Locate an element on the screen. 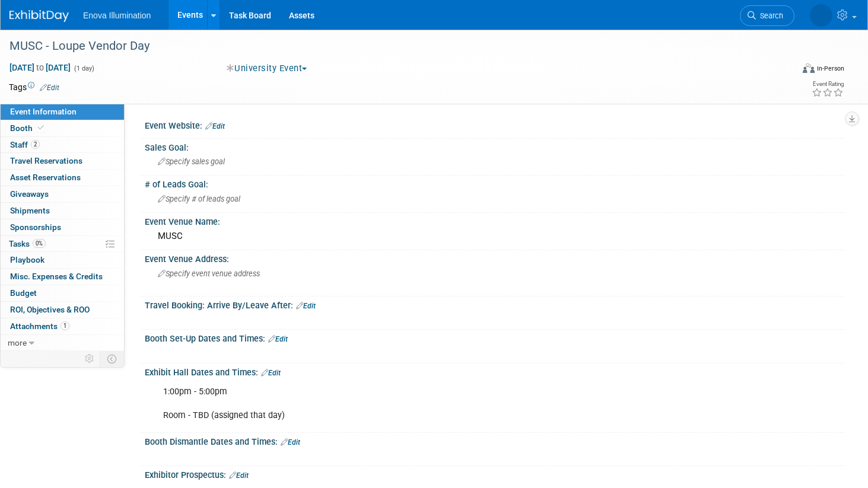 Image resolution: width=868 pixels, height=488 pixels. span: Booth is located at coordinates (28, 128).